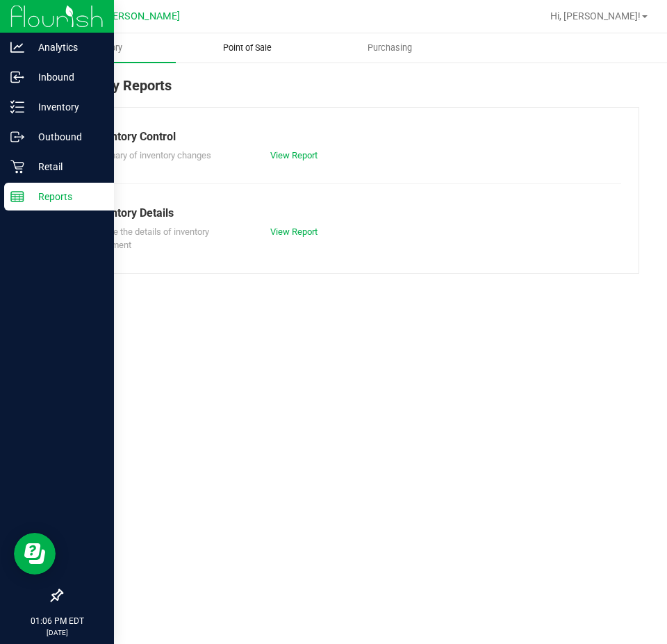  What do you see at coordinates (350, 213) in the screenshot?
I see `div: Inventory Details` at bounding box center [350, 213].